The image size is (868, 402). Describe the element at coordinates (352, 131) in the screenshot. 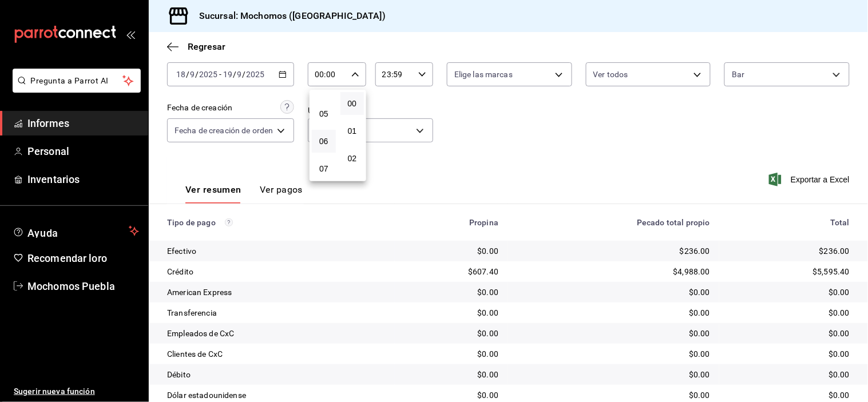

I see `font: 01` at that location.